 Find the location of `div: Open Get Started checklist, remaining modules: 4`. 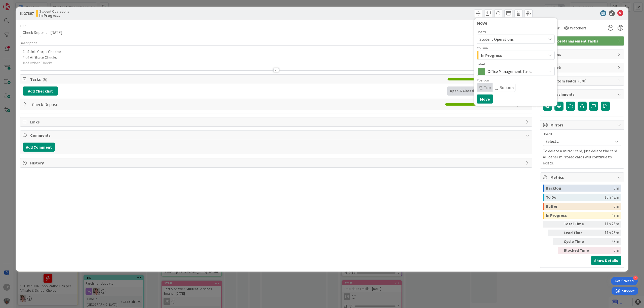

div: Open Get Started checklist, remaining modules: 4 is located at coordinates (624, 281).